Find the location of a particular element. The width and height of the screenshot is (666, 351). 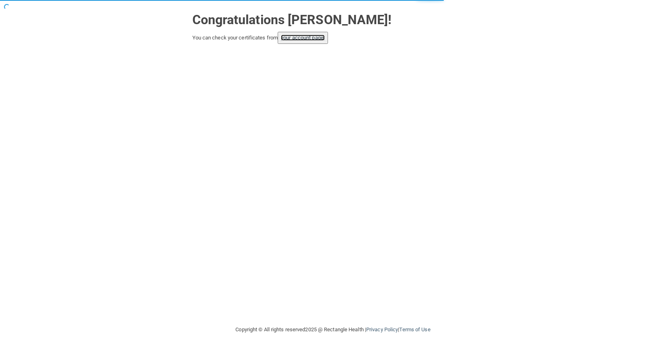

a: Terms of Use is located at coordinates (415, 329).